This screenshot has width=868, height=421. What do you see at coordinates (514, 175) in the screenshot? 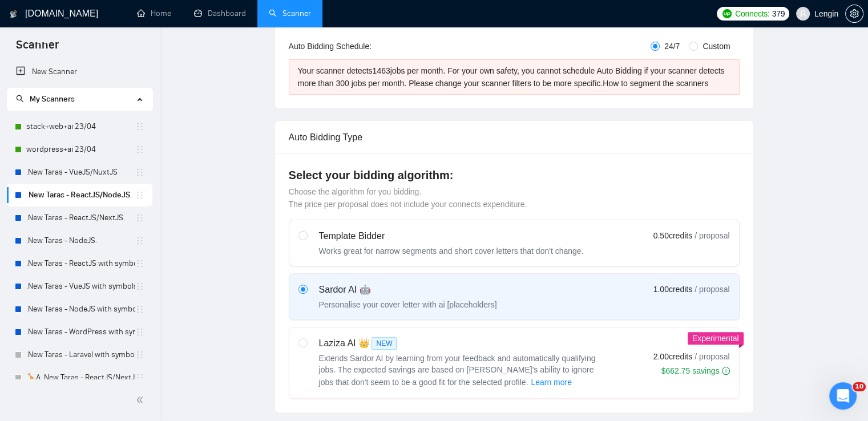
I see `h4: Select your bidding algorithm:` at bounding box center [514, 175].